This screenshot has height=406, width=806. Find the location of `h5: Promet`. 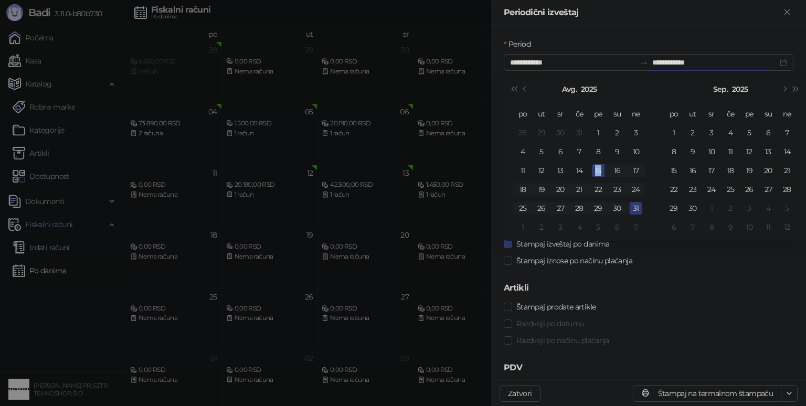

h5: Promet is located at coordinates (649, 225).